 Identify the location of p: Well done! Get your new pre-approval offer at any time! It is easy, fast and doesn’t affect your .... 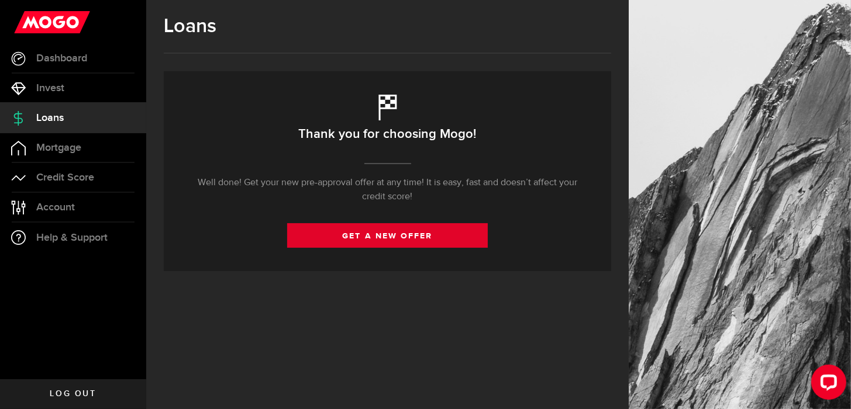
(387, 190).